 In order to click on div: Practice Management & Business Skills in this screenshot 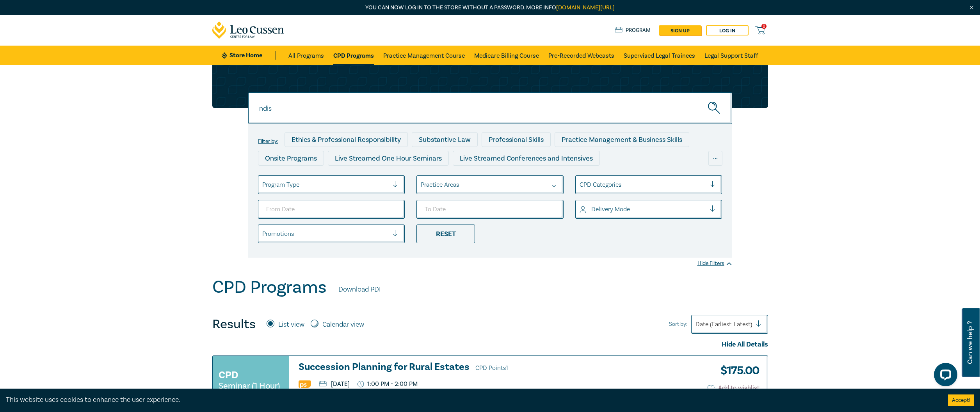, I will do `click(622, 140)`.